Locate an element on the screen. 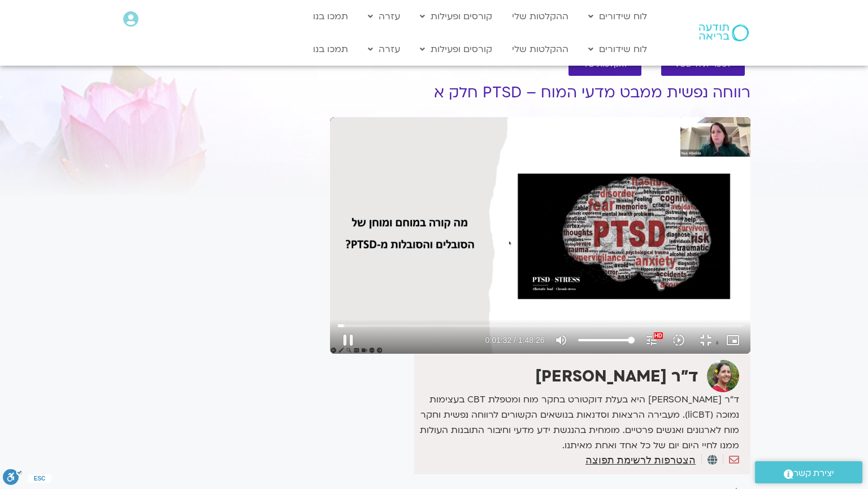 Image resolution: width=868 pixels, height=489 pixels. a: יצירת קשר is located at coordinates (809, 472).